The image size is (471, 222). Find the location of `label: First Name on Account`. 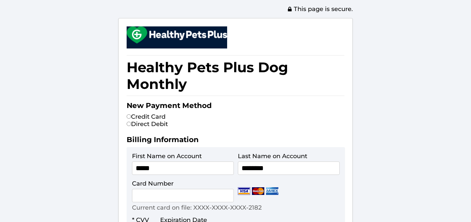

label: First Name on Account is located at coordinates (167, 156).